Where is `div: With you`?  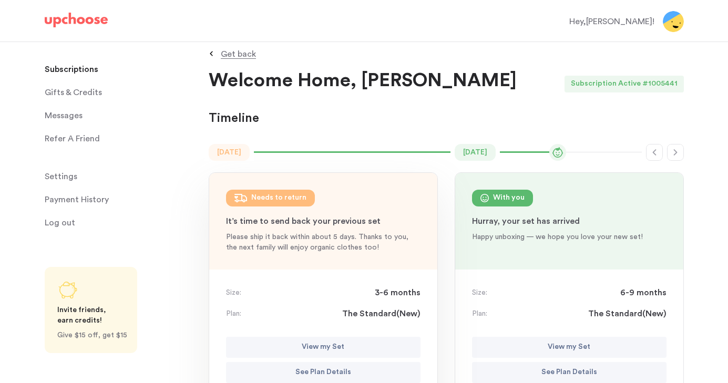
div: With you is located at coordinates (509, 198).